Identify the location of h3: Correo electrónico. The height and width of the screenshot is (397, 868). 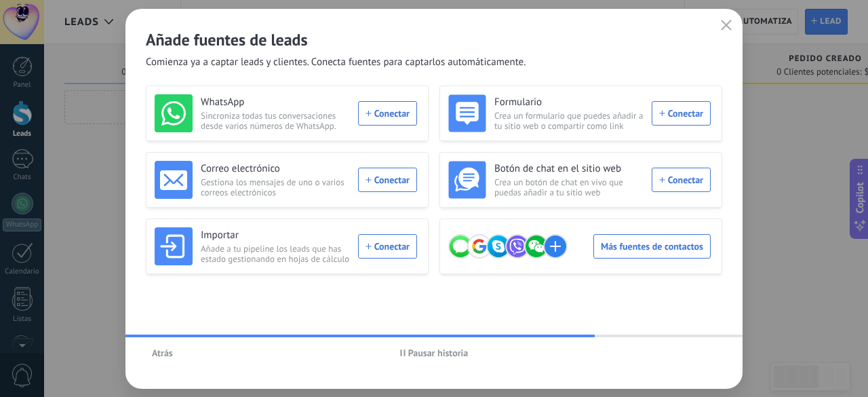
(275, 169).